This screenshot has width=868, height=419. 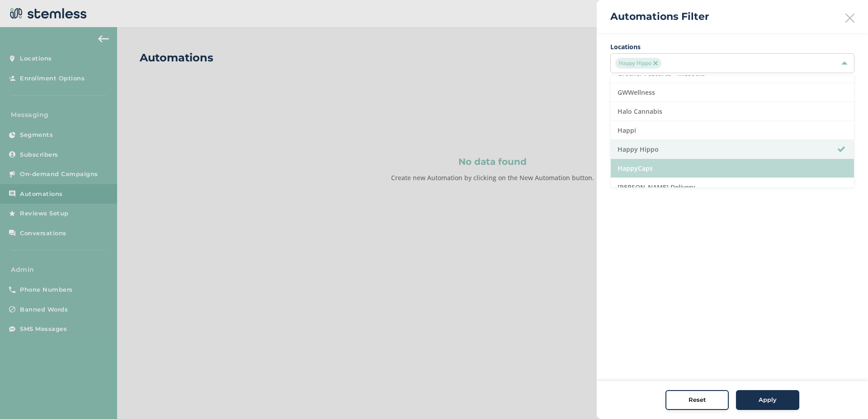 I want to click on li: HappyCaps, so click(x=732, y=169).